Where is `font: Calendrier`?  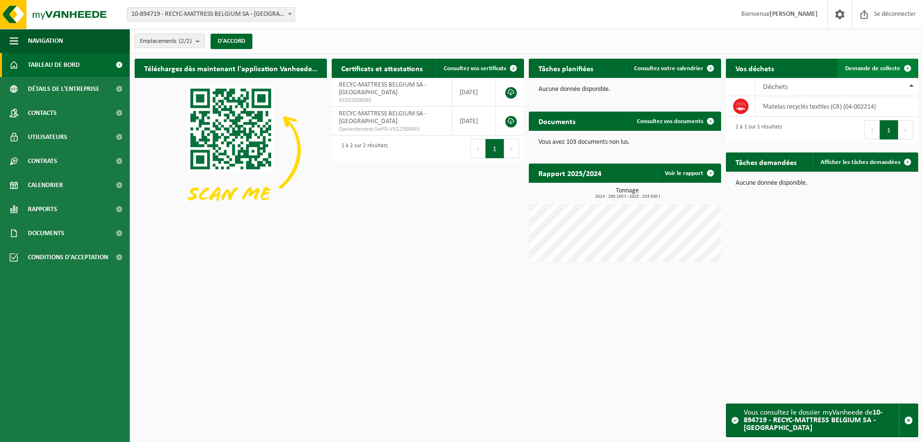
font: Calendrier is located at coordinates (45, 185).